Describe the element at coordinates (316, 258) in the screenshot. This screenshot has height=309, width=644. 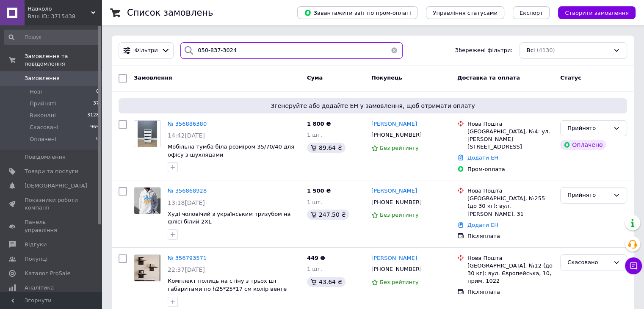
I see `span: 449 ₴` at that location.